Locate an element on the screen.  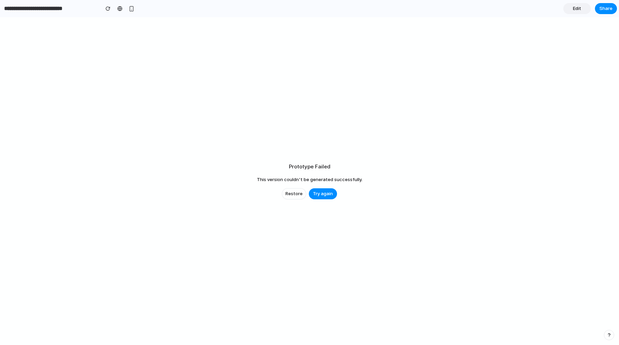
span: Share is located at coordinates (606, 9).